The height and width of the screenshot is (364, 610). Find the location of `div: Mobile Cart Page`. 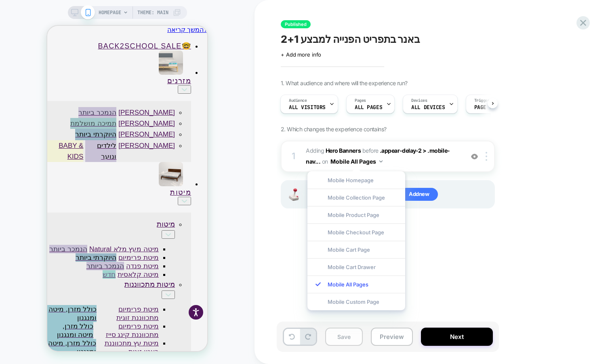

div: Mobile Cart Page is located at coordinates (356, 249).